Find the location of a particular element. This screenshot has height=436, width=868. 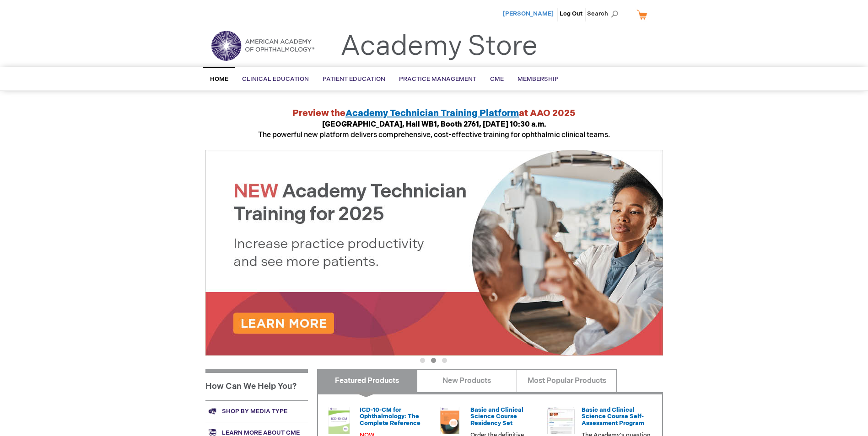

a: Basic and Clinical Science Course Residency Set is located at coordinates (497, 416).